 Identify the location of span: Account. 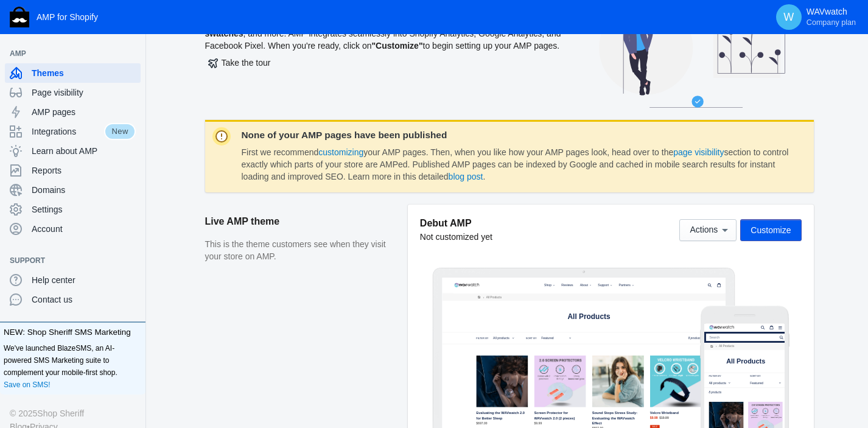
(84, 229).